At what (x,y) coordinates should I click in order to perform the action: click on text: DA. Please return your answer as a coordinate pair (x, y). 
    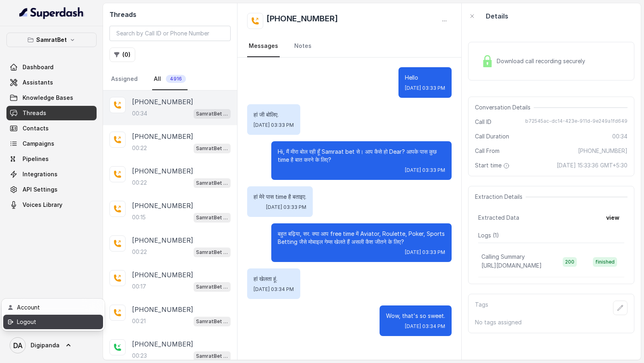
    Looking at the image, I should click on (18, 345).